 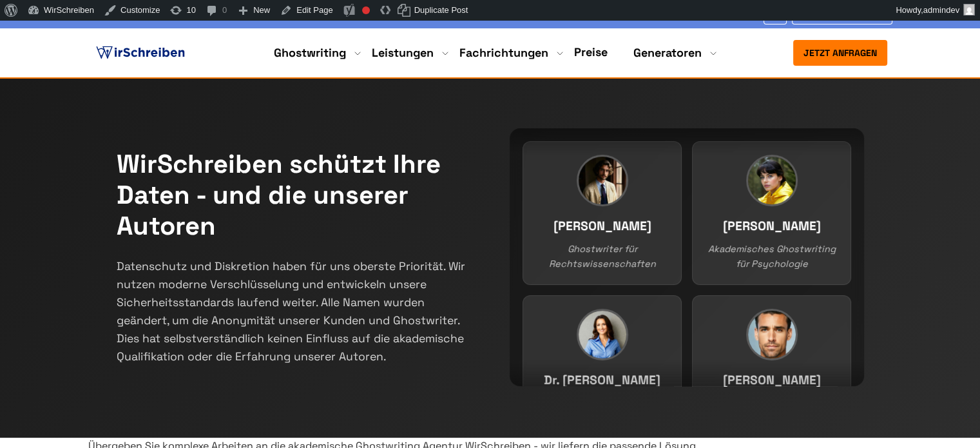 What do you see at coordinates (687, 257) in the screenshot?
I see `div: Team members continuous slider` at bounding box center [687, 257].